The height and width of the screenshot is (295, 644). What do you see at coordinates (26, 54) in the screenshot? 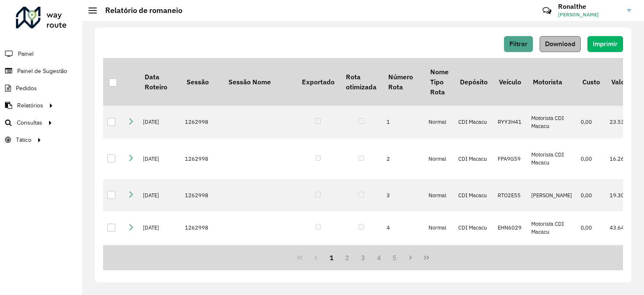
I see `span: Painel` at bounding box center [26, 54].